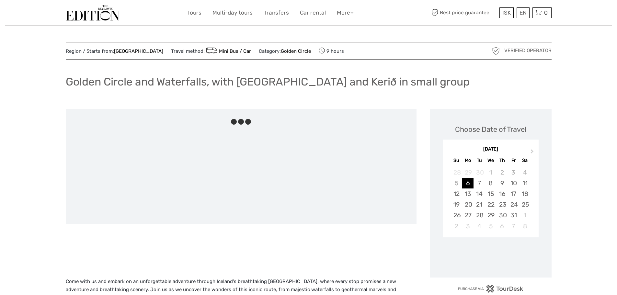 The image size is (617, 295). What do you see at coordinates (525, 215) in the screenshot?
I see `div: Choose Saturday, November 1st, 2025` at bounding box center [525, 215].